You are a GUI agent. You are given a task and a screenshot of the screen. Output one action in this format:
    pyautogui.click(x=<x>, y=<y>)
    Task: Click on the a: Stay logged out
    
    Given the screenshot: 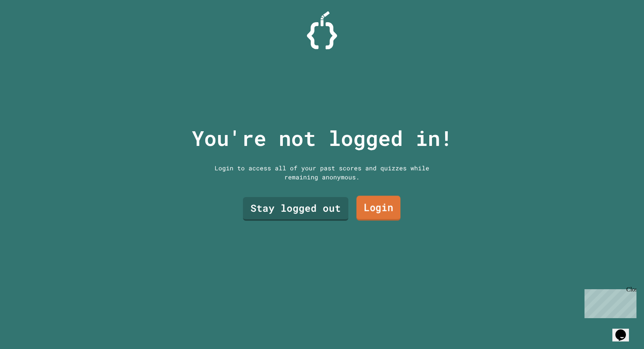 What is the action you would take?
    pyautogui.click(x=296, y=209)
    